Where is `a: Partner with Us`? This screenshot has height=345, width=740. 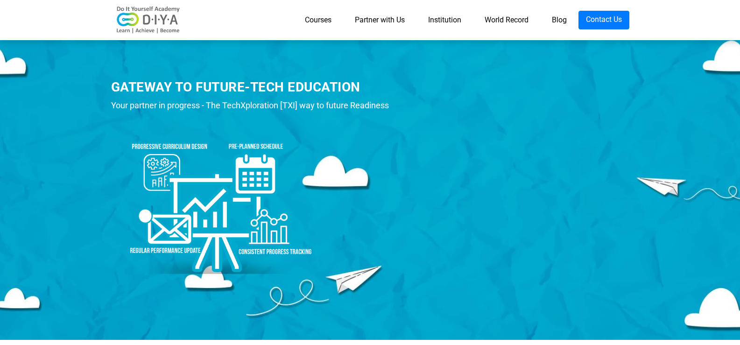
a: Partner with Us is located at coordinates (379, 20).